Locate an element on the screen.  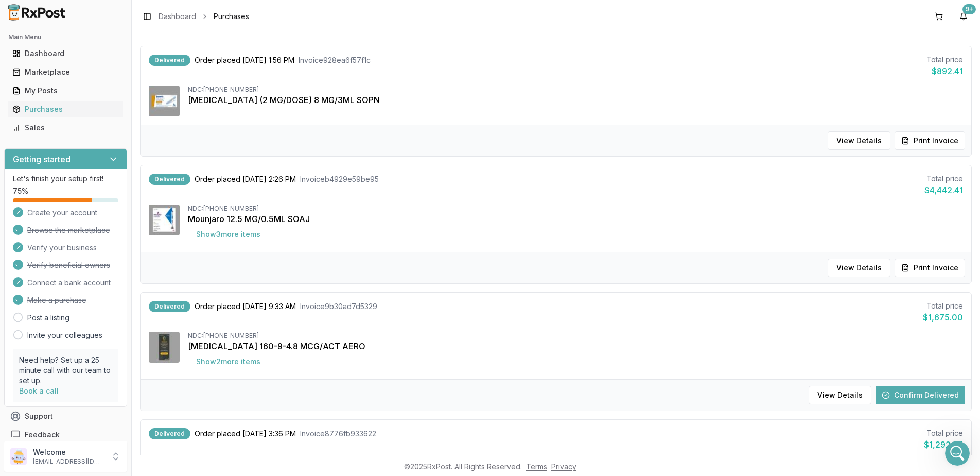
button: Messages is located at coordinates (102, 342).